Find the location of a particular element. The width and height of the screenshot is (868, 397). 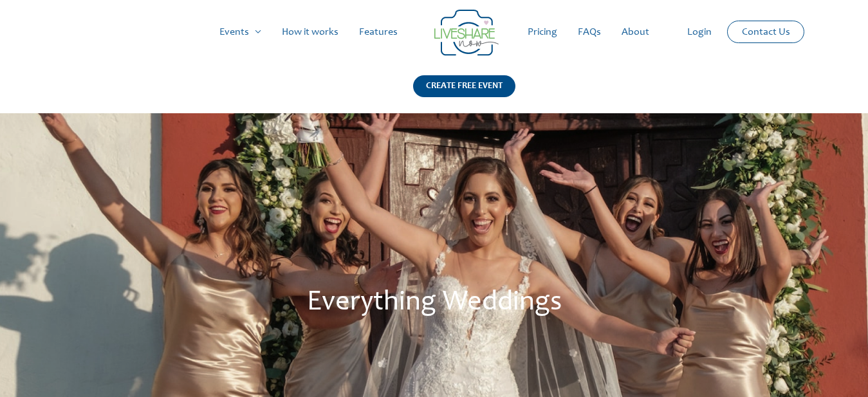

a: How it works is located at coordinates (310, 32).